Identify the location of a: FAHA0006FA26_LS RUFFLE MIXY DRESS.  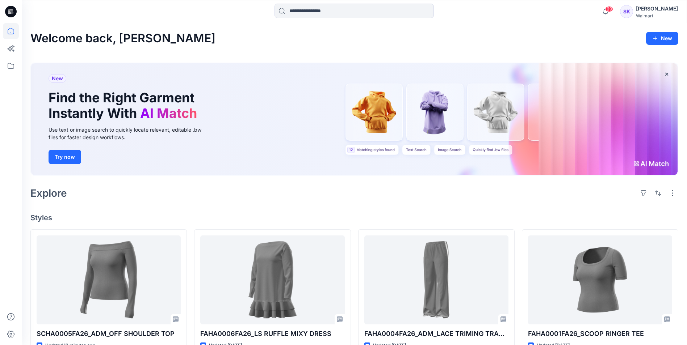
(272, 280).